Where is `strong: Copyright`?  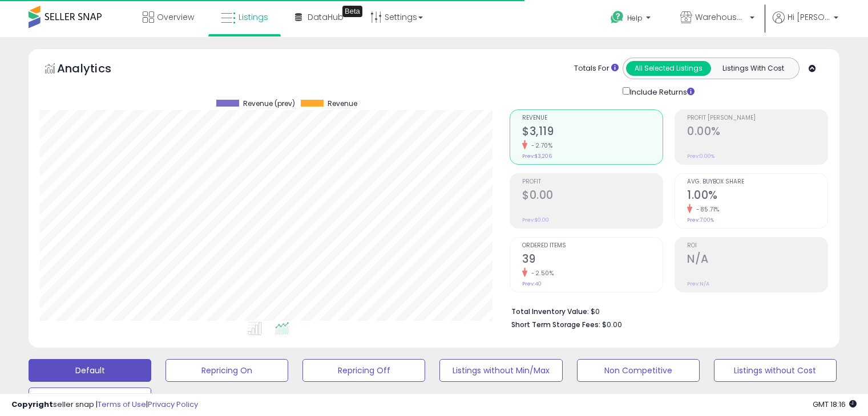 strong: Copyright is located at coordinates (32, 404).